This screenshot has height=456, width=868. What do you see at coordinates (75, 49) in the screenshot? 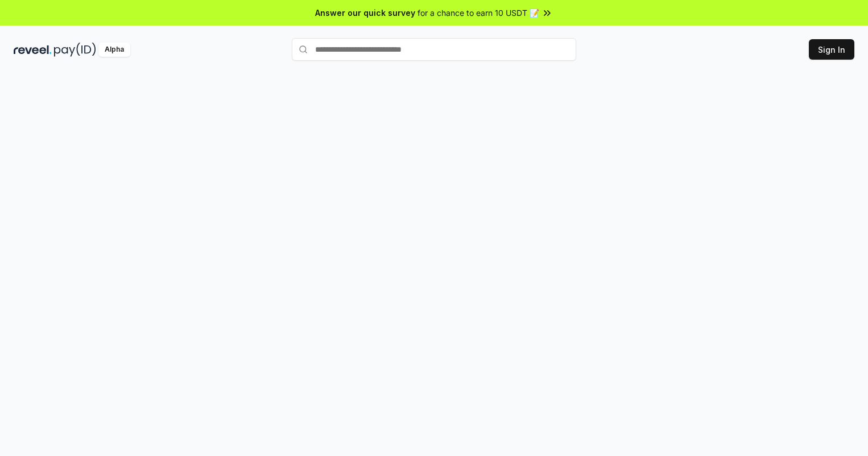
I see `img: pay_id` at bounding box center [75, 49].